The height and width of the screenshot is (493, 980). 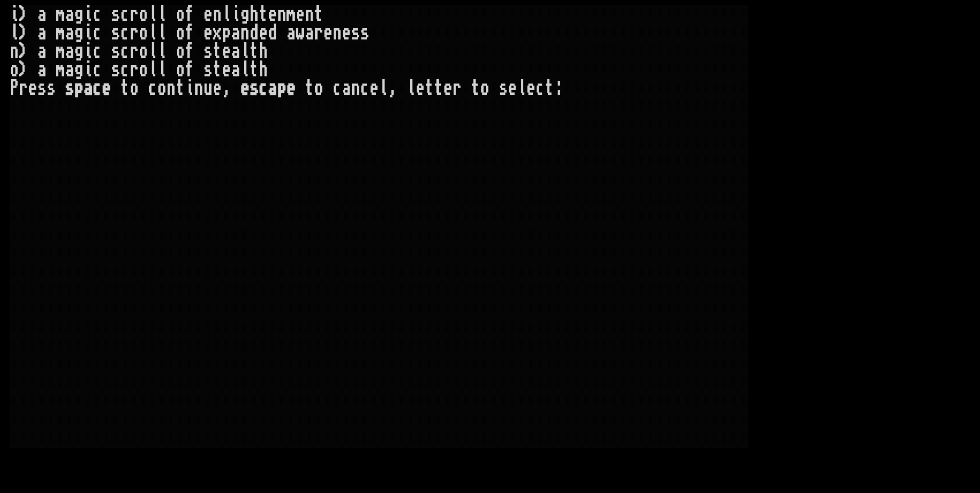 What do you see at coordinates (14, 88) in the screenshot?
I see `div: P` at bounding box center [14, 88].